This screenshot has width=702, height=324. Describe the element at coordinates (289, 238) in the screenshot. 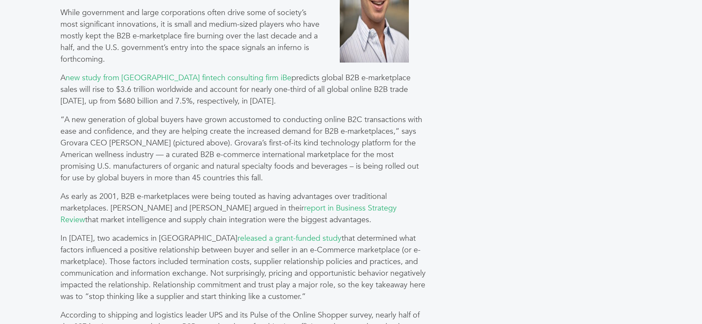

I see `a: released a grant-funded study` at that location.